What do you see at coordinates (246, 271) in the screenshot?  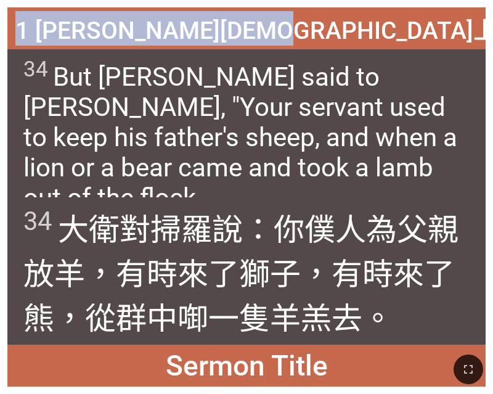 I see `span: 大衛` at bounding box center [246, 271].